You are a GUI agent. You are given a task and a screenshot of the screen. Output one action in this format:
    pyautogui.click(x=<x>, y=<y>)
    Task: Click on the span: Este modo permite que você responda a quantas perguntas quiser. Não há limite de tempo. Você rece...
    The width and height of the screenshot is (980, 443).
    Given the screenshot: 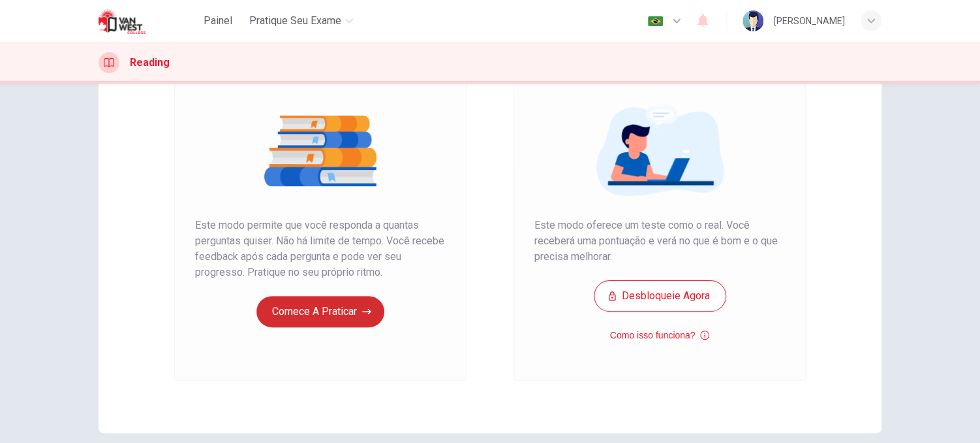 What is the action you would take?
    pyautogui.click(x=320, y=249)
    